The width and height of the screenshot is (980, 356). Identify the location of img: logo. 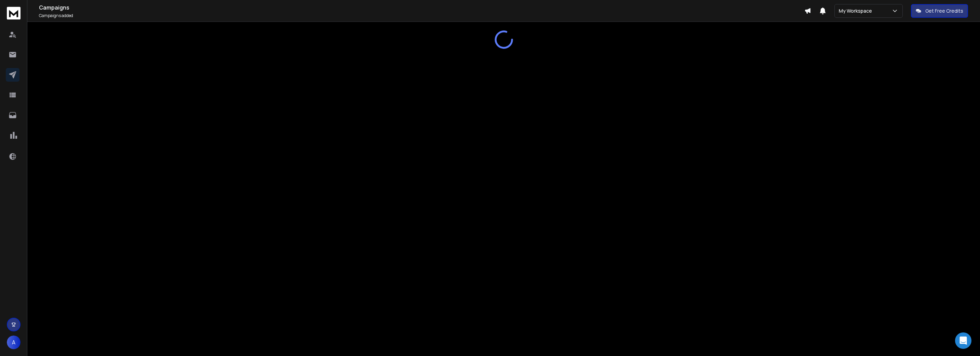
(14, 13).